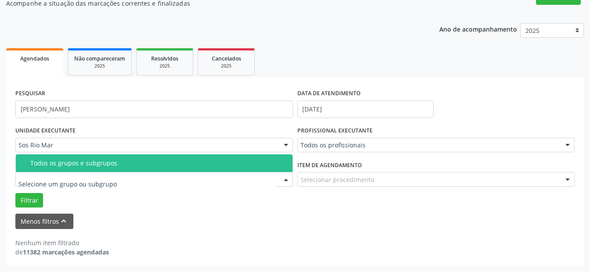 This screenshot has height=272, width=590. I want to click on label: UNIDADE EXECUTANTE, so click(45, 131).